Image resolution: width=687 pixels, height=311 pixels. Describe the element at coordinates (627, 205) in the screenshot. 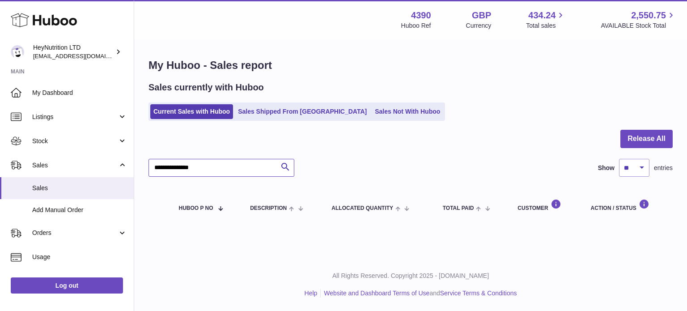

I see `div: Action / Status` at that location.